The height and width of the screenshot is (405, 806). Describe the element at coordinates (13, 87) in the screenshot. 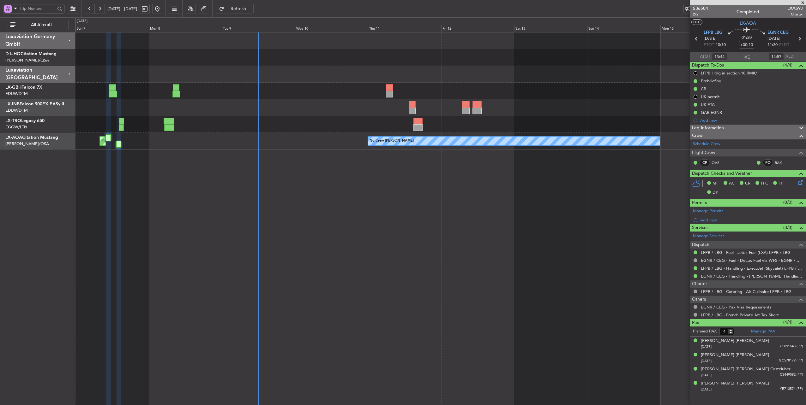

I see `span: LX-GBH` at that location.